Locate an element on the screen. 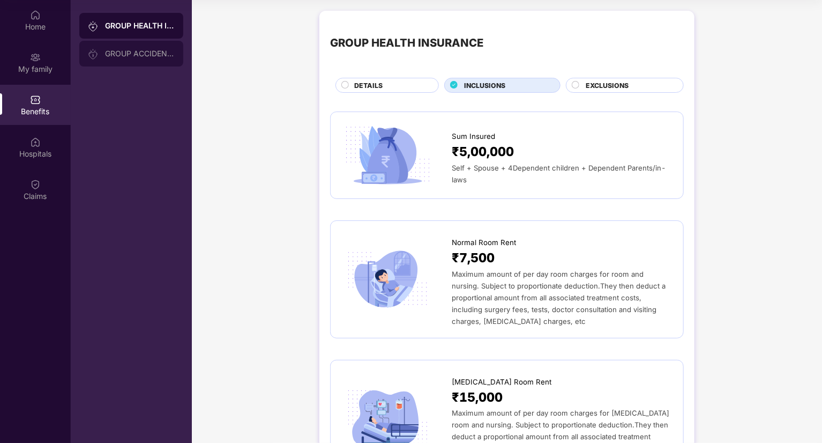 Image resolution: width=822 pixels, height=443 pixels. img: svg+xml;base64,PHN2ZyBpZD0iQ2xhaW0iIHhtbG5zPSJodHRwOi8vd3d3LnczLm9yZy8yMDAwL3N2ZyIgd2lkdGg9IjIwIi... is located at coordinates (35, 184).